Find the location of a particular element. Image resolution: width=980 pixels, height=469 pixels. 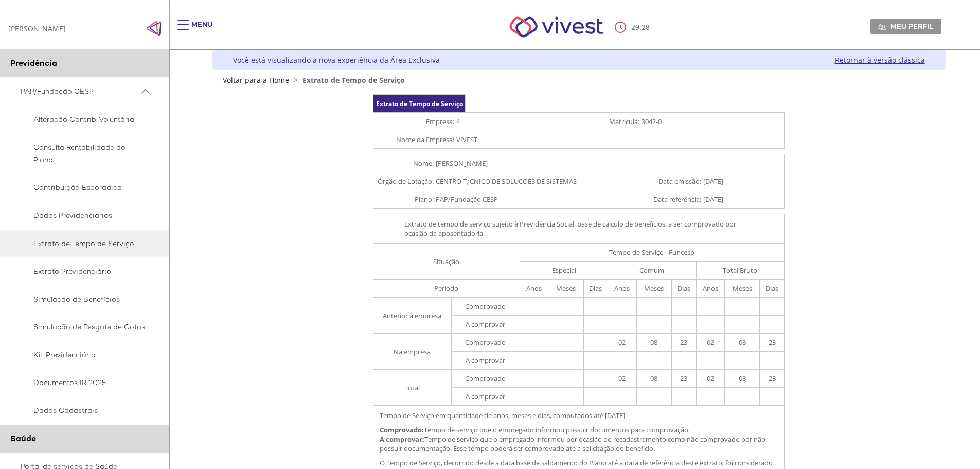

span: Meu perfil is located at coordinates (912, 27).